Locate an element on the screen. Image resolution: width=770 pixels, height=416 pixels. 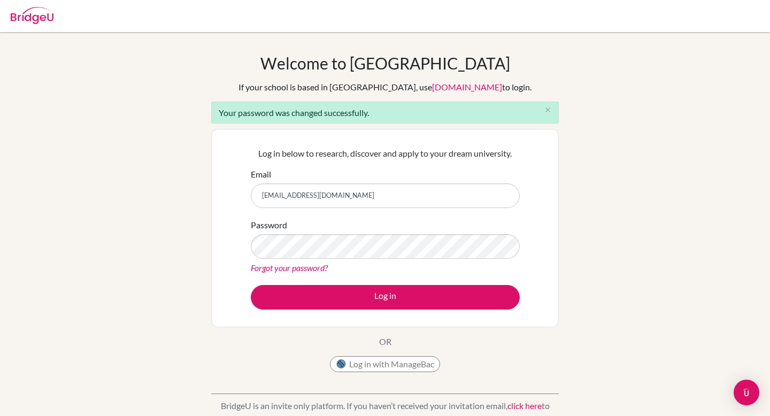
button: Log in with ManageBac is located at coordinates (385, 364).